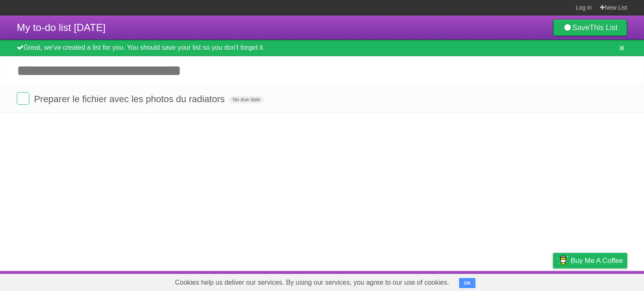  What do you see at coordinates (596, 260) in the screenshot?
I see `span: Buy me a coffee` at bounding box center [596, 260].